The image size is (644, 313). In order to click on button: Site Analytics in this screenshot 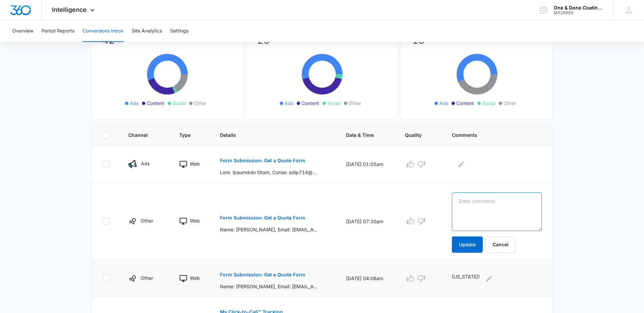, I will do `click(146, 31)`.